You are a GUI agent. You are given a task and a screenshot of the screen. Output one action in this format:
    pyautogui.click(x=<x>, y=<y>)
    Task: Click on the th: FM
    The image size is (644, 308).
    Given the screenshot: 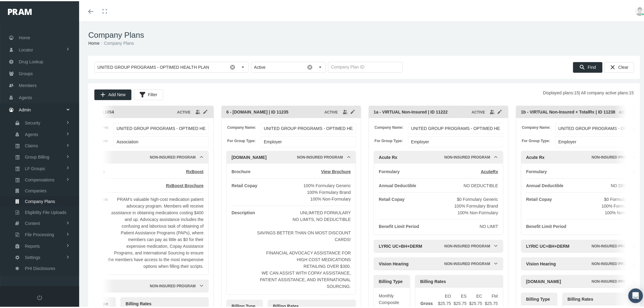 What is the action you would take?
    pyautogui.click(x=490, y=295)
    